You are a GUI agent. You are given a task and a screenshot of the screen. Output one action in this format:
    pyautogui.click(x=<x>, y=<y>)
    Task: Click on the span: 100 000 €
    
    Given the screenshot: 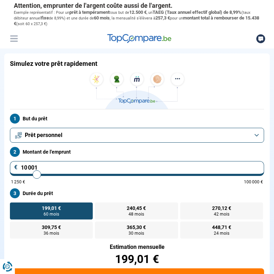 What is the action you would take?
    pyautogui.click(x=253, y=182)
    